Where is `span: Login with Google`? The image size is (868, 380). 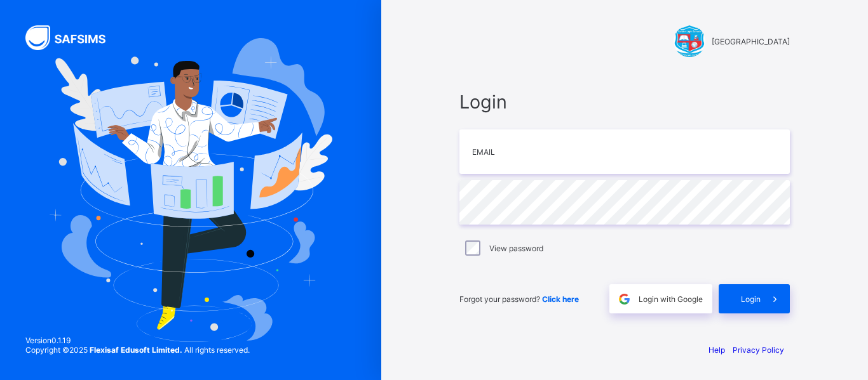 span: Login with Google is located at coordinates (670, 299).